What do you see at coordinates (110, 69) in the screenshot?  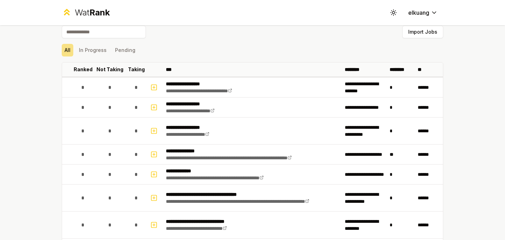 I see `p: Not Taking` at bounding box center [110, 69].